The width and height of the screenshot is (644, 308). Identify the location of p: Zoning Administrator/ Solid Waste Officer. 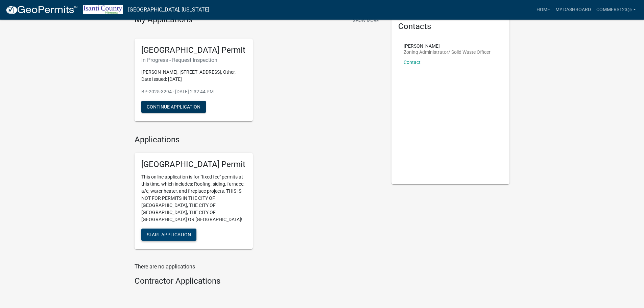
(447, 52).